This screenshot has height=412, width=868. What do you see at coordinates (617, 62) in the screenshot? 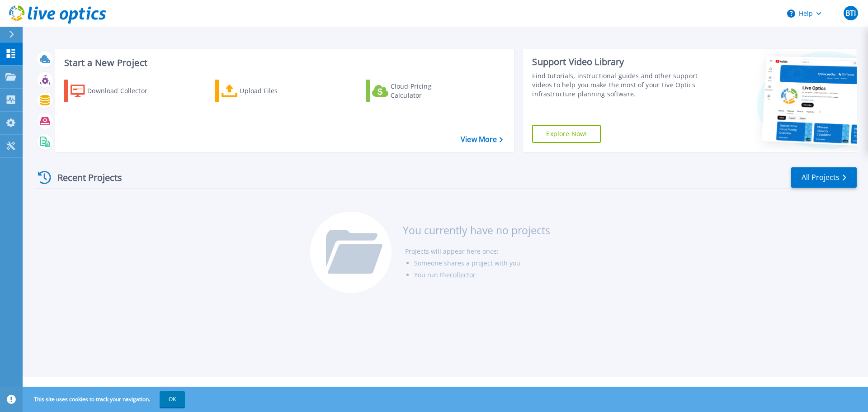
I see `div: Support Video Library` at bounding box center [617, 62].